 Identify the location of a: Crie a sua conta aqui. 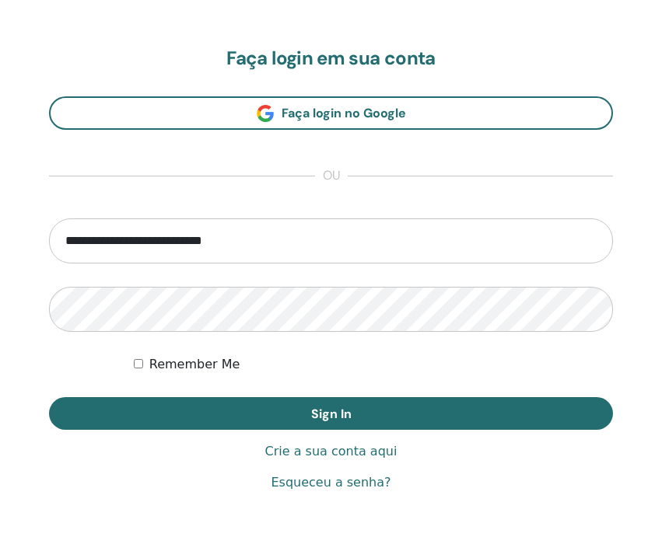
(331, 452).